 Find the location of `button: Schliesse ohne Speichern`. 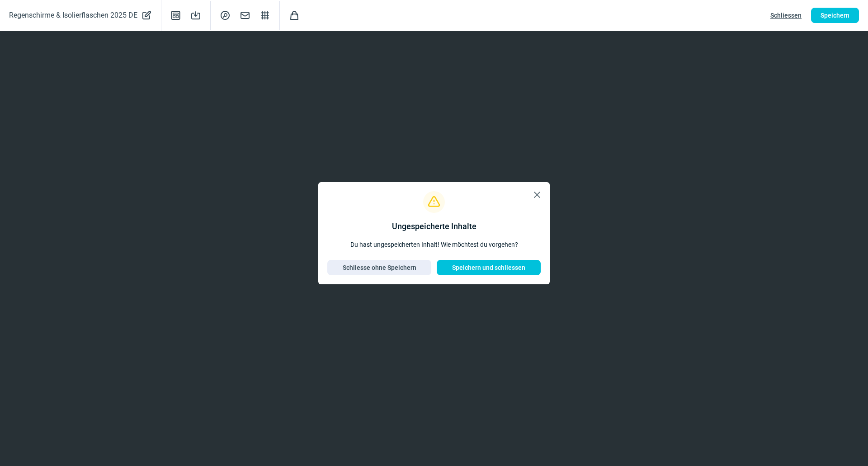

button: Schliesse ohne Speichern is located at coordinates (379, 268).